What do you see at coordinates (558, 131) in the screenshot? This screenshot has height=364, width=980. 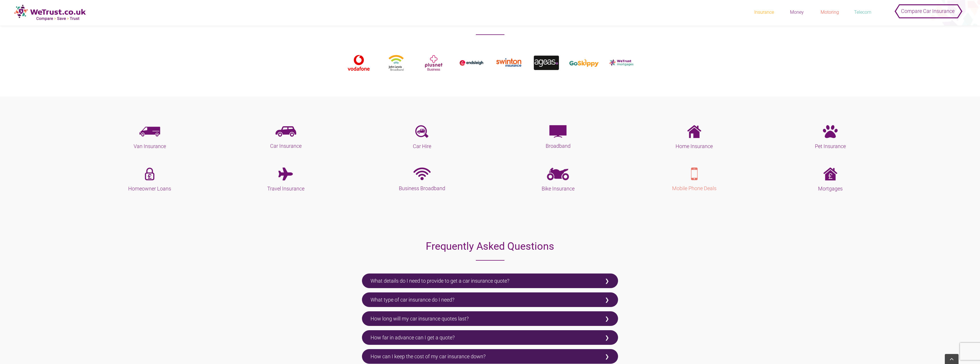 I see `img: broadband-tv.png` at bounding box center [558, 131].